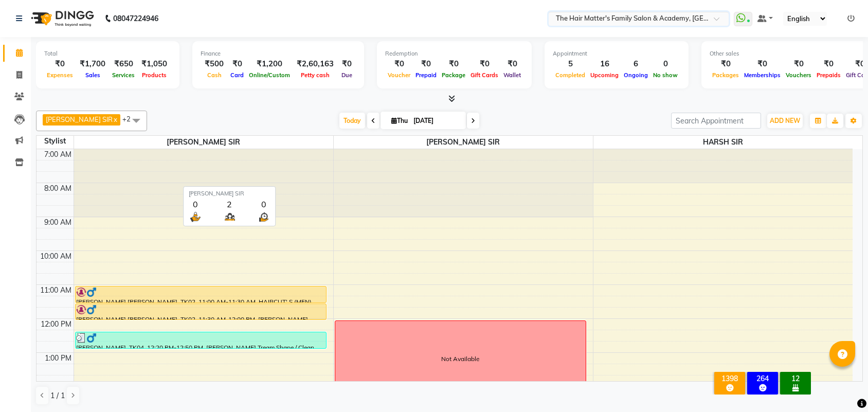  What do you see at coordinates (796, 379) in the screenshot?
I see `div: 12` at bounding box center [796, 379].